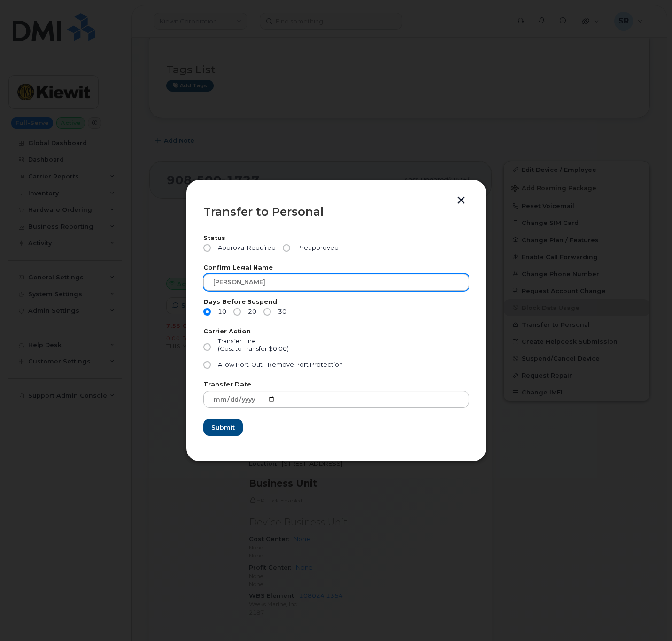 This screenshot has width=672, height=641. Describe the element at coordinates (336, 212) in the screenshot. I see `div: Transfer to Personal` at that location.